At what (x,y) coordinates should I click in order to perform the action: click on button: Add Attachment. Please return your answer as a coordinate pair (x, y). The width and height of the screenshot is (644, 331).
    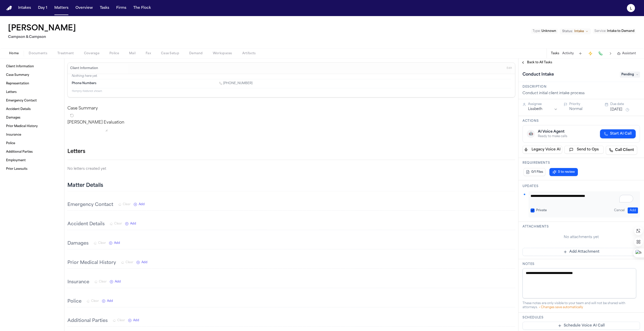
    Looking at the image, I should click on (581, 252).